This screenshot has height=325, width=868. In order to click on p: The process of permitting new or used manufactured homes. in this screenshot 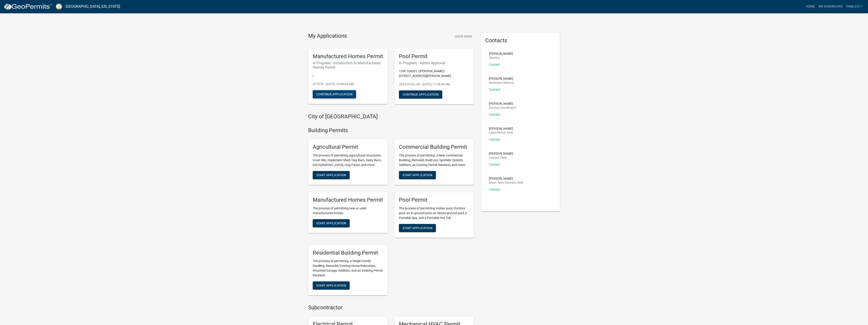, I will do `click(348, 211)`.